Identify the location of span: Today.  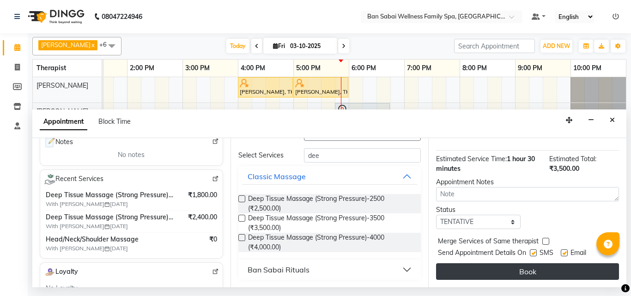
(238, 46).